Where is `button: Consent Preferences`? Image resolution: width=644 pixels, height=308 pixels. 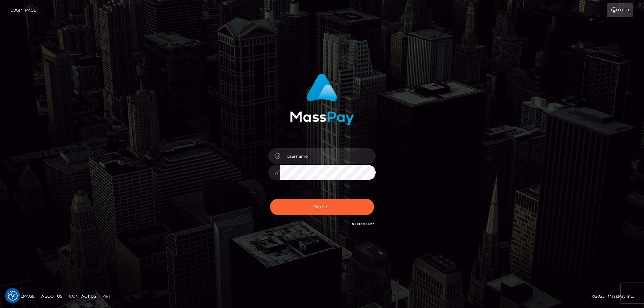 button: Consent Preferences is located at coordinates (13, 296).